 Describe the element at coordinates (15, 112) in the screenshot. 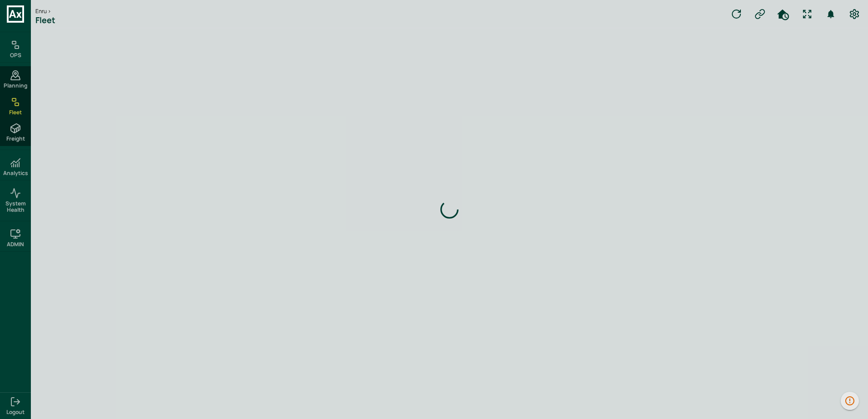

I see `span: Fleet` at that location.